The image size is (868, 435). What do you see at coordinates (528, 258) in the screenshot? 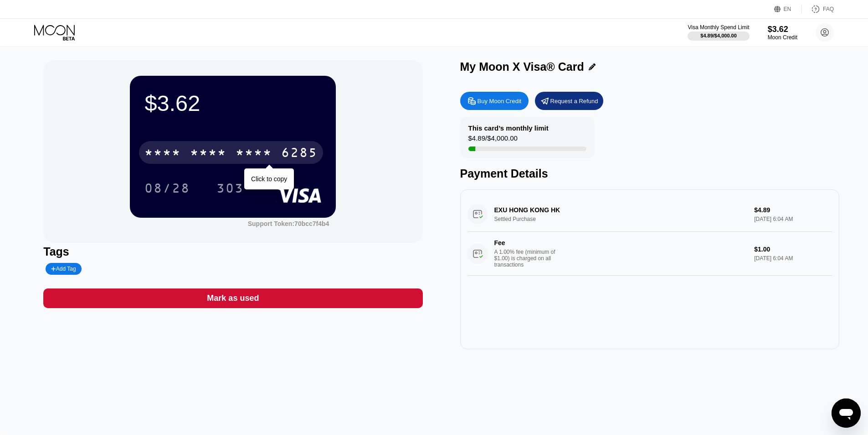
I see `div: A 1.00% fee (minimum of $1.00) is charged on all transactions` at bounding box center [528, 258].